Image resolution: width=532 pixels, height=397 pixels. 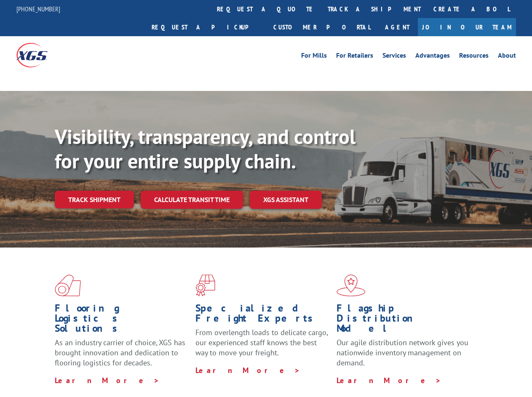 What do you see at coordinates (355, 57) in the screenshot?
I see `a: For Retailers` at bounding box center [355, 57].